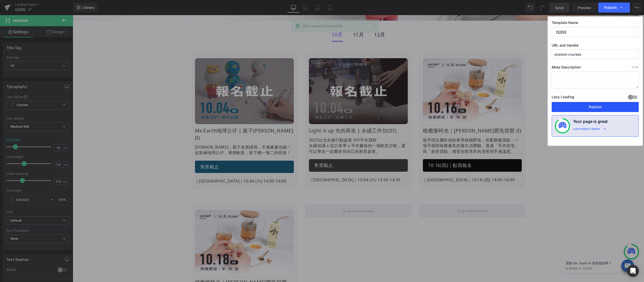 This screenshot has width=644, height=282. I want to click on label: Template Name, so click(595, 24).